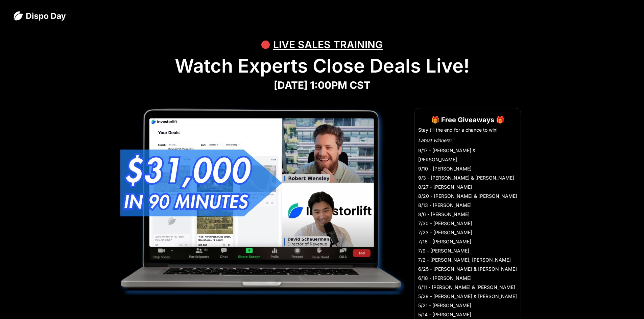  What do you see at coordinates (435, 140) in the screenshot?
I see `em: Latest winners:` at bounding box center [435, 140].